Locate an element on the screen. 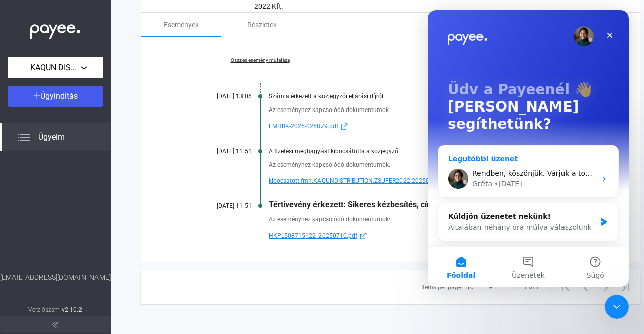  span: 10 is located at coordinates (470, 288).